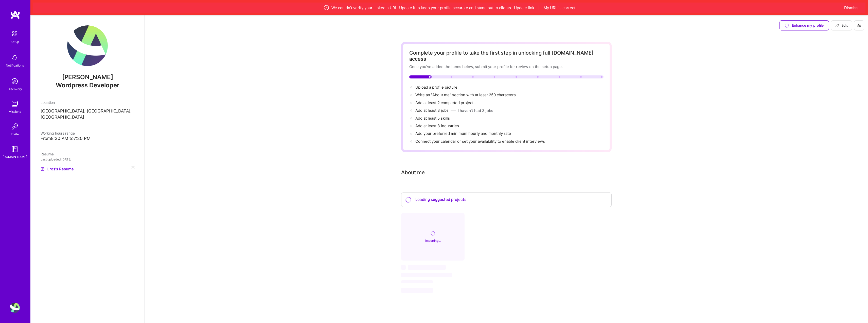 The width and height of the screenshot is (868, 323). I want to click on button: I haven't had 3 jobs, so click(475, 111).